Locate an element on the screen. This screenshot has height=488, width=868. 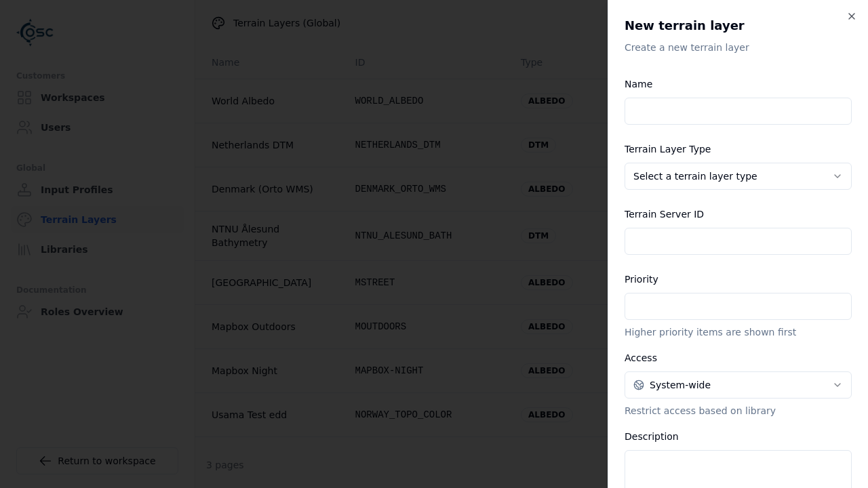
p: Higher priority items are shown first is located at coordinates (737, 332).